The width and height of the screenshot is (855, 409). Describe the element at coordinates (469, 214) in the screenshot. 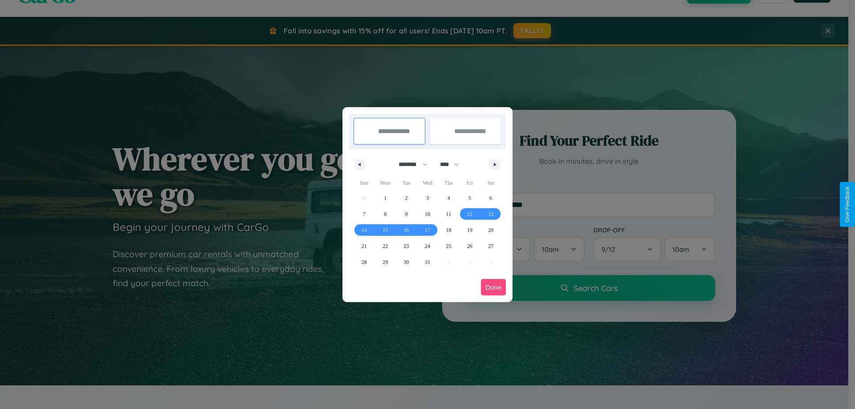

I see `button: 12` at that location.